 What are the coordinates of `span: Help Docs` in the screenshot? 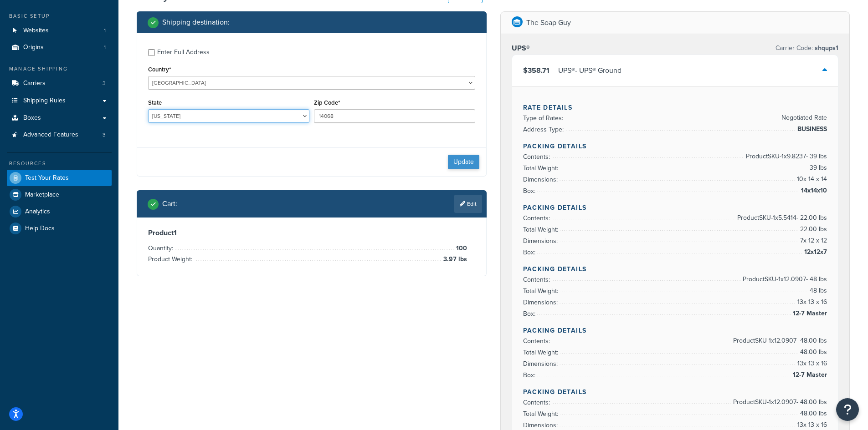 It's located at (40, 229).